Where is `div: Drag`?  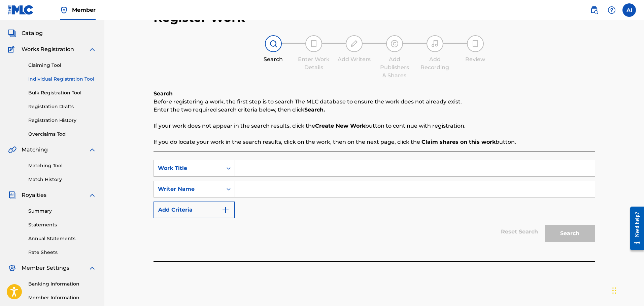 div: Drag is located at coordinates (614, 291).